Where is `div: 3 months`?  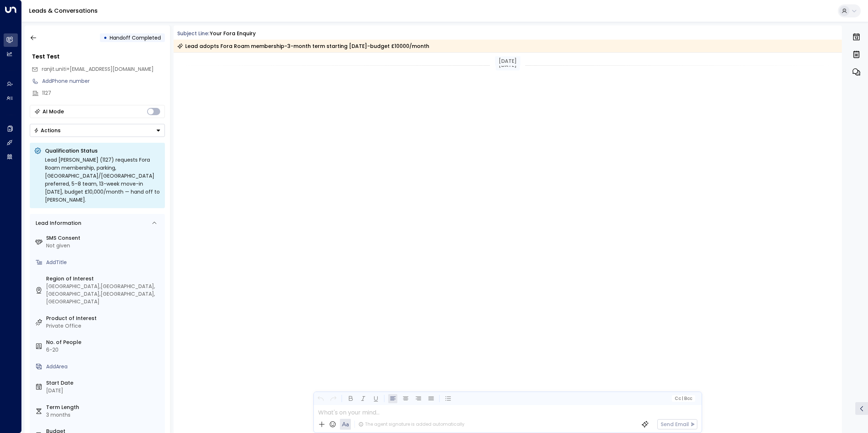
div: 3 months is located at coordinates (104, 415).